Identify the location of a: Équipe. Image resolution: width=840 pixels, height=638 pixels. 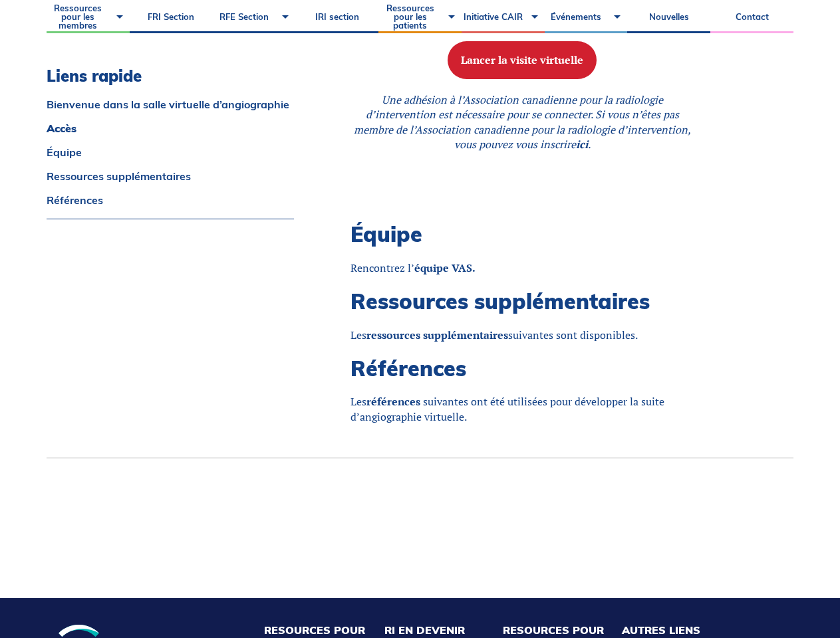
(170, 153).